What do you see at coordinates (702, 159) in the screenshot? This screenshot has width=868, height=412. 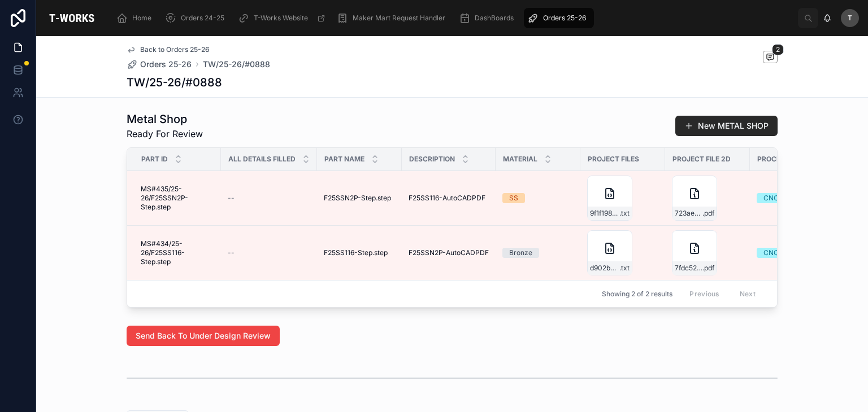 I see `span: Project File 2D` at bounding box center [702, 159].